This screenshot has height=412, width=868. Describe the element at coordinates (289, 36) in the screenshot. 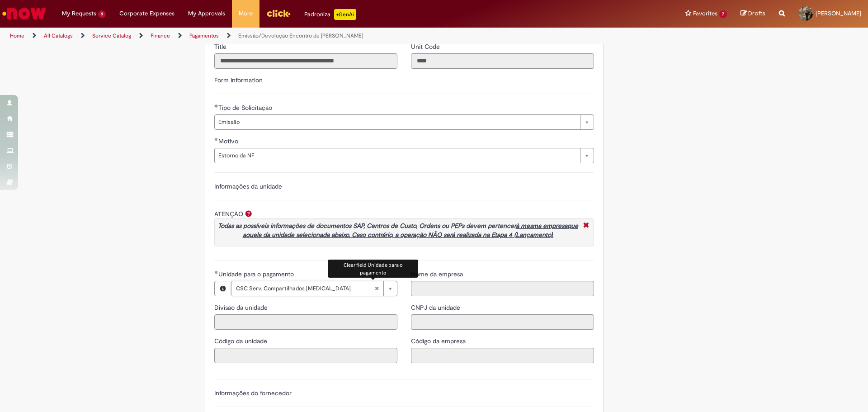

I see `ul: Page breadcrumbs` at that location.